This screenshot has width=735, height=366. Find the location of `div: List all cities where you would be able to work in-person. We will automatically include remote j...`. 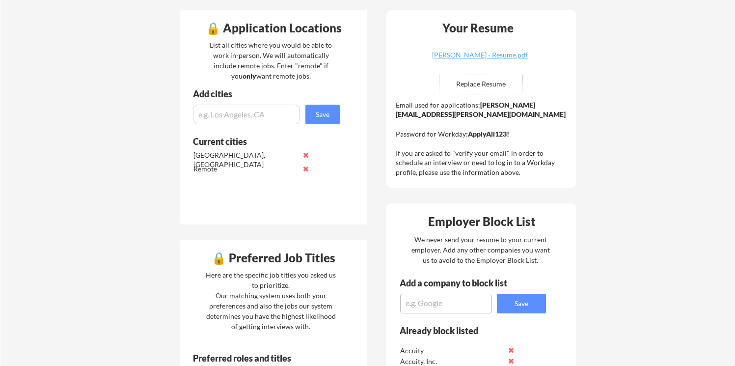

div: List all cities where you would be able to work in-person. We will automatically include remote j... is located at coordinates (270, 60).